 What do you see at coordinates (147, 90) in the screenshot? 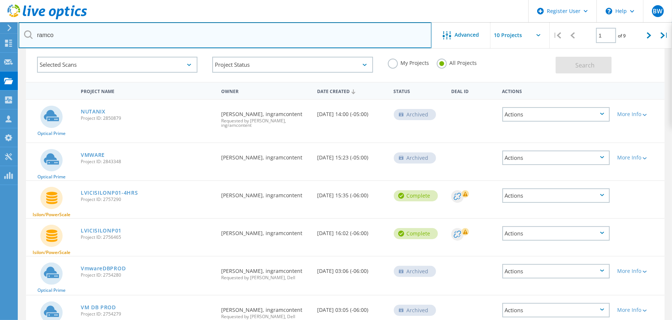
I see `div: Project Name` at bounding box center [147, 90].